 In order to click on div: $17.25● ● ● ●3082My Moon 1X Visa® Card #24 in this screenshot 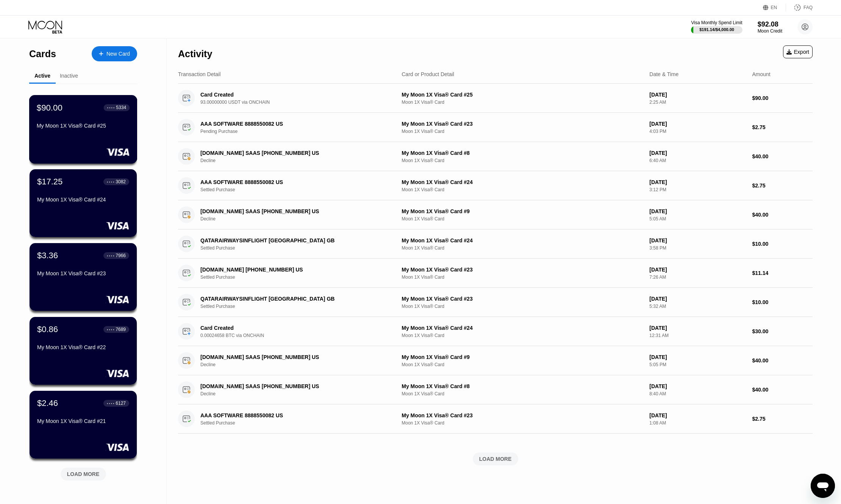, I will do `click(83, 203)`.